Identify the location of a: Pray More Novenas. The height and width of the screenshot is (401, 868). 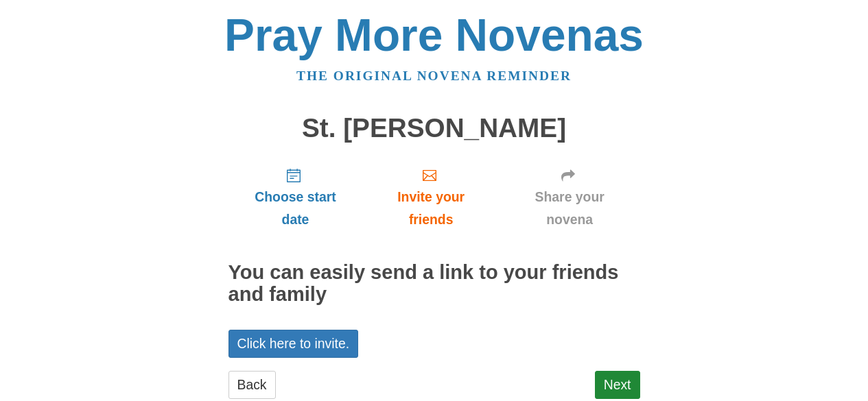
(434, 35).